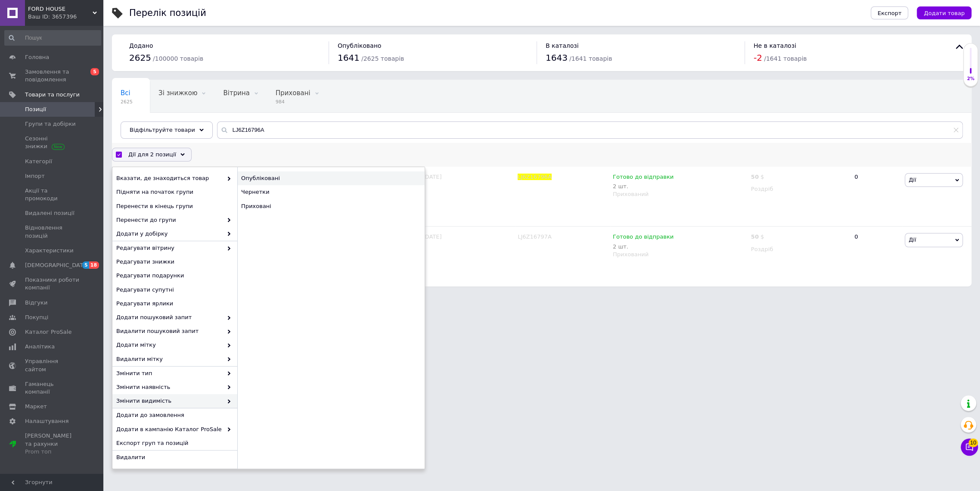 The width and height of the screenshot is (980, 491). Describe the element at coordinates (944, 13) in the screenshot. I see `button: Додати товар` at that location.